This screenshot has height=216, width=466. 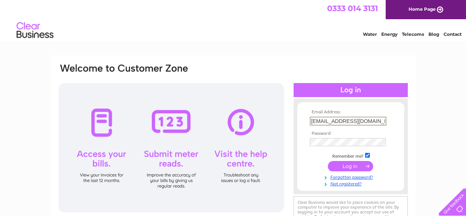 I want to click on a: Blog, so click(x=434, y=34).